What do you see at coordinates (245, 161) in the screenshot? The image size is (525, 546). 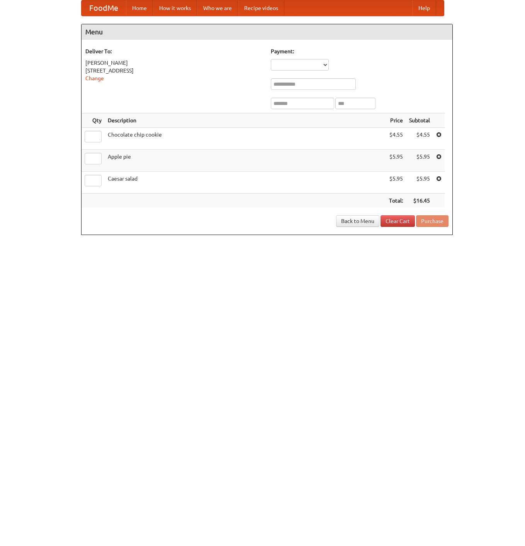 I see `td: Apple pie` at bounding box center [245, 161].